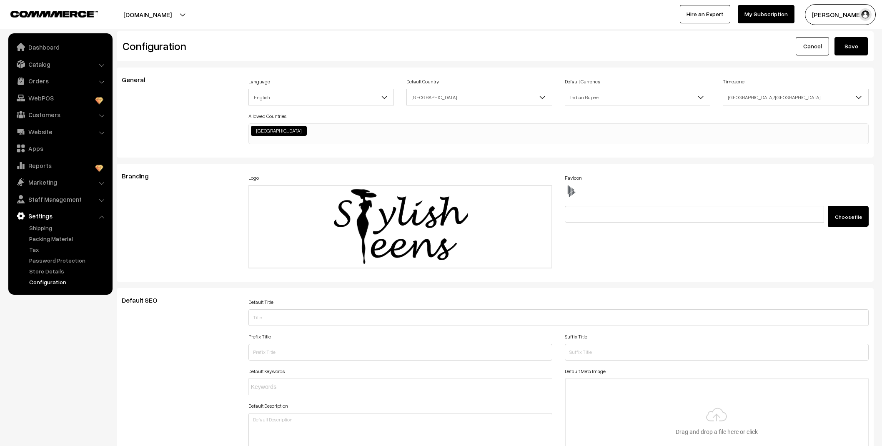 The height and width of the screenshot is (446, 882). I want to click on a: Website, so click(60, 132).